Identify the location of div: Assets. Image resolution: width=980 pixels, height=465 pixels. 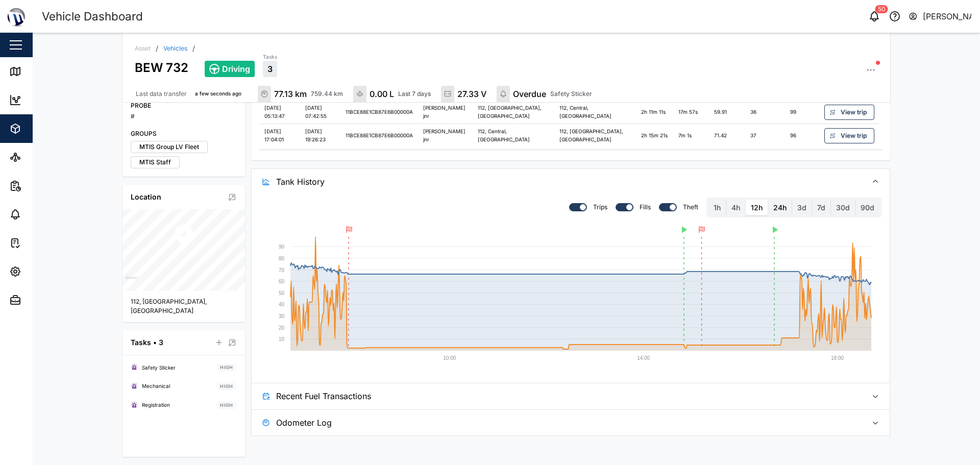
(42, 129).